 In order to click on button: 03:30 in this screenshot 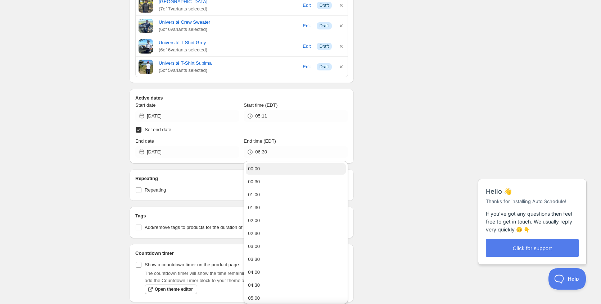, I will do `click(295, 260)`.